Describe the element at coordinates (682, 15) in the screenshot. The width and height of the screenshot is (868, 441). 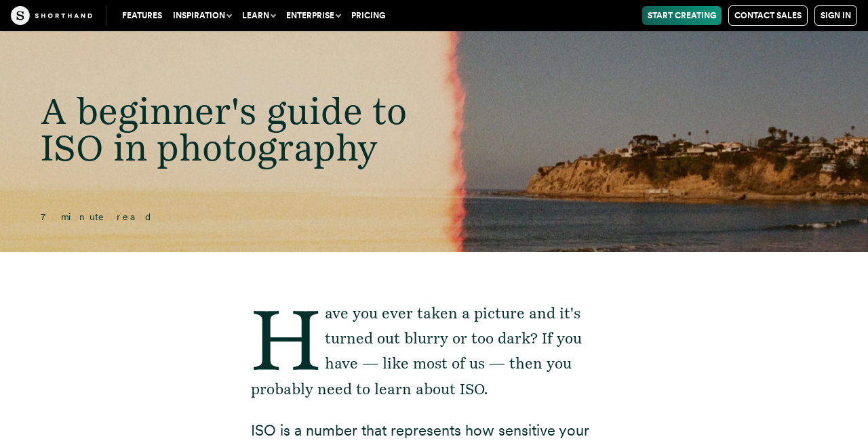
I see `a: Start Creating` at that location.